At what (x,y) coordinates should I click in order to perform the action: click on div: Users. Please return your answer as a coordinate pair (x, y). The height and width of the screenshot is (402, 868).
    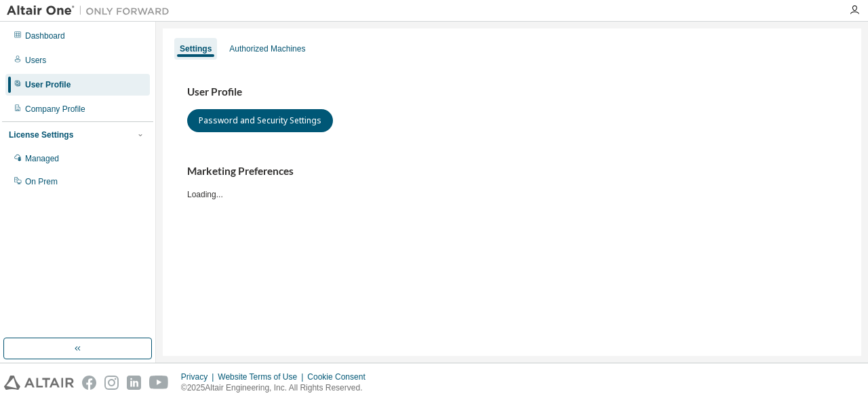
    Looking at the image, I should click on (35, 60).